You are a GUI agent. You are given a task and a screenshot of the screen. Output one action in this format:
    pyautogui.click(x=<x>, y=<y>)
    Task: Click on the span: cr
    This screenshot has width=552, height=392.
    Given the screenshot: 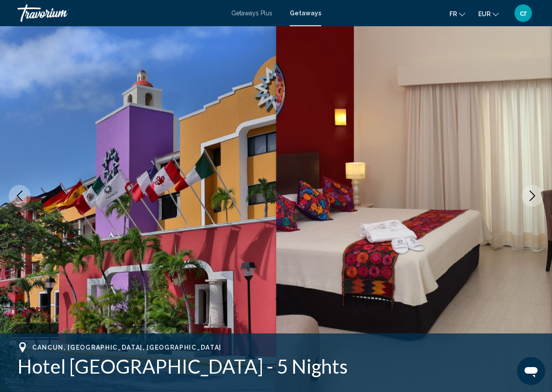 What is the action you would take?
    pyautogui.click(x=524, y=13)
    